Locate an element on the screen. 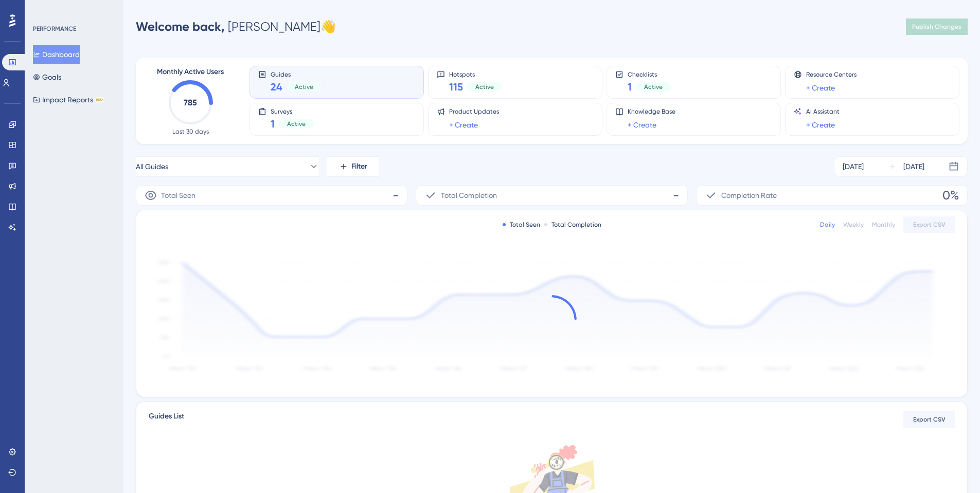  button: Dashboard is located at coordinates (56, 54).